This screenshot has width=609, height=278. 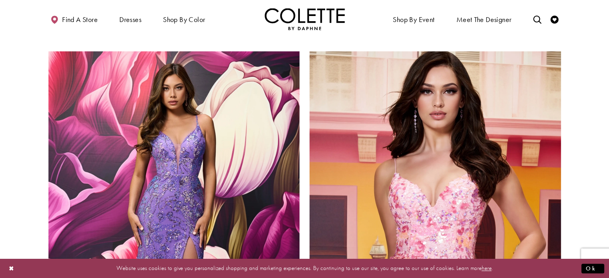 I want to click on a: Check Wishlist, so click(x=554, y=19).